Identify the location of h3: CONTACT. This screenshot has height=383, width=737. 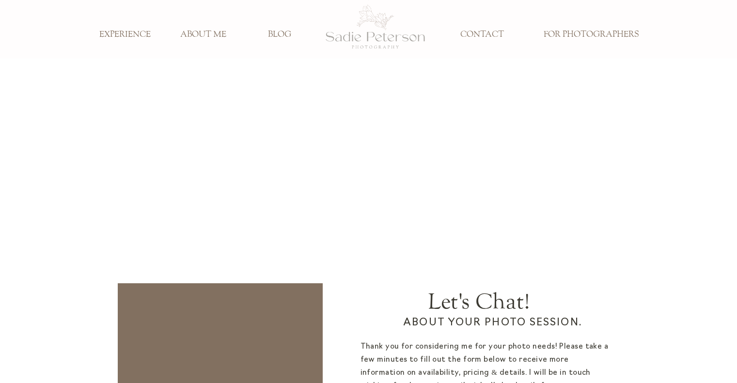
(482, 35).